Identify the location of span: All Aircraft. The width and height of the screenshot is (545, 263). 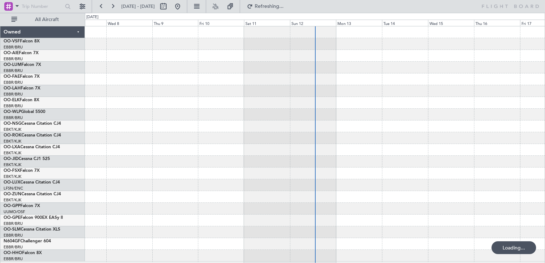
(47, 20).